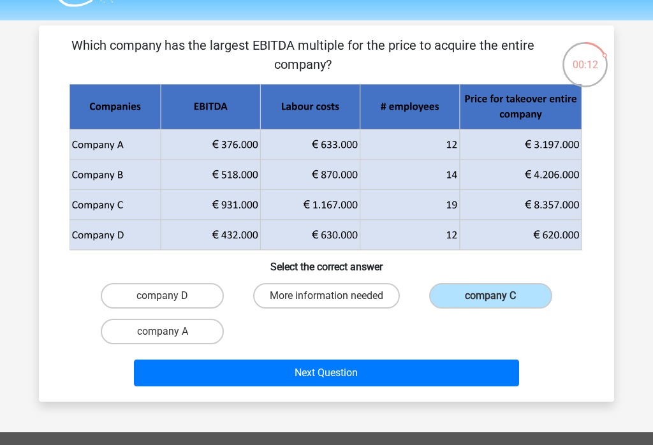 This screenshot has height=445, width=653. What do you see at coordinates (162, 332) in the screenshot?
I see `label: company A` at bounding box center [162, 332].